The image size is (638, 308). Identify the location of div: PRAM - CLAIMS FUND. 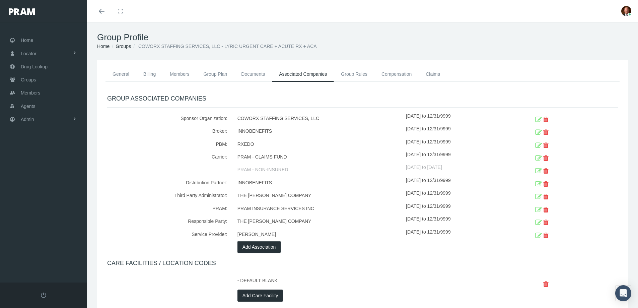
(319, 157).